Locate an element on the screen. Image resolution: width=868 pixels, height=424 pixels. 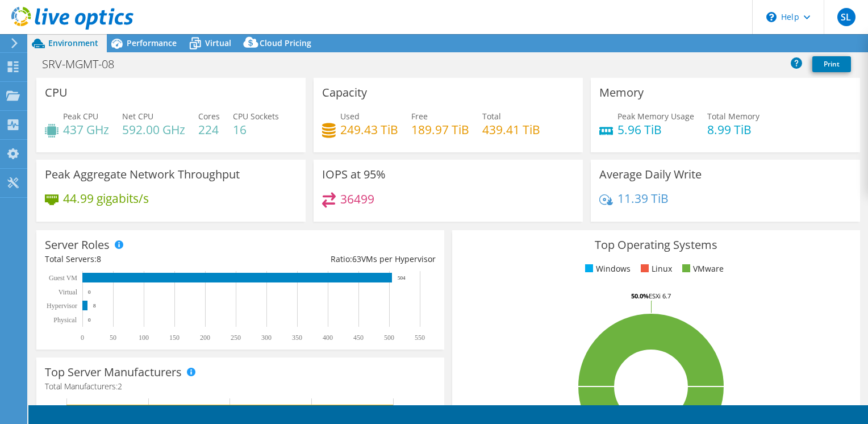
text: 8 is located at coordinates (94, 306).